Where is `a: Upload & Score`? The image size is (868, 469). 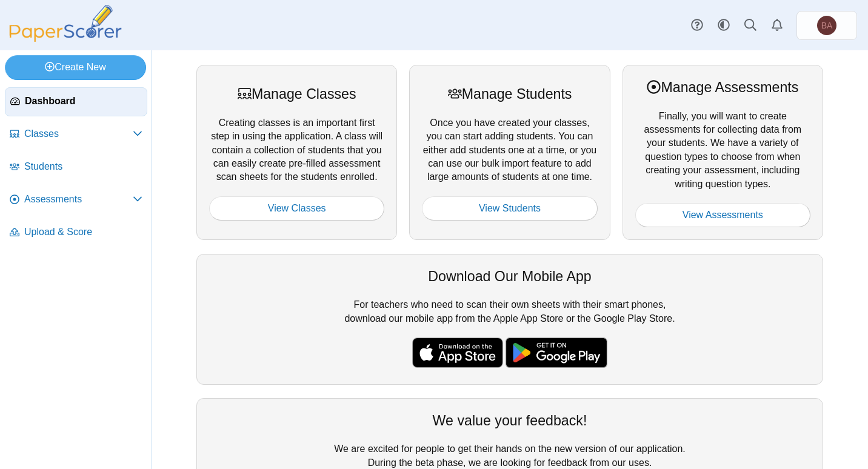
a: Upload & Score is located at coordinates (76, 233).